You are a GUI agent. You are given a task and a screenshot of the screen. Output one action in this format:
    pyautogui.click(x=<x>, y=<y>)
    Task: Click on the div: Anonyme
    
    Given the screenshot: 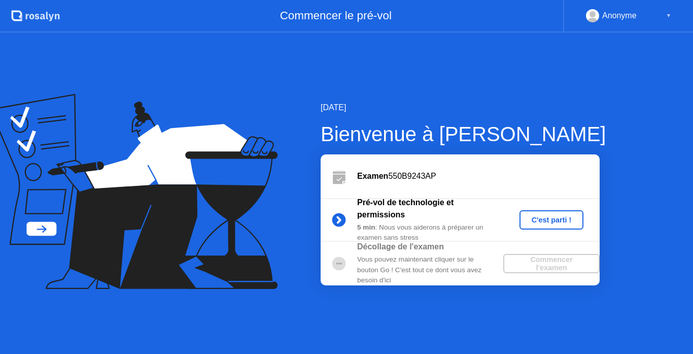 What is the action you would take?
    pyautogui.click(x=620, y=16)
    